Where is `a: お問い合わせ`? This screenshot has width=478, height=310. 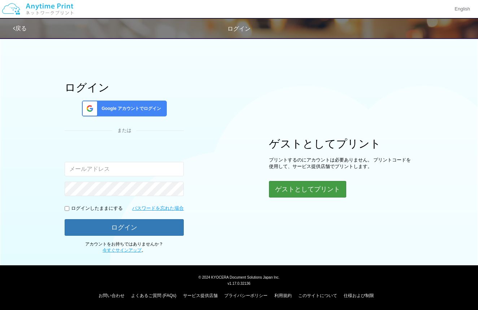 a: お問い合わせ is located at coordinates (111, 296).